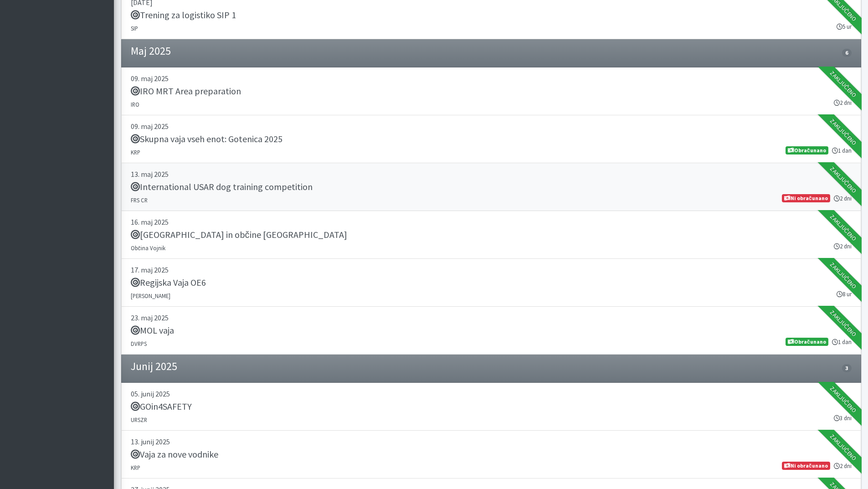 This screenshot has width=868, height=489. I want to click on p: 23. maj 2025, so click(492, 317).